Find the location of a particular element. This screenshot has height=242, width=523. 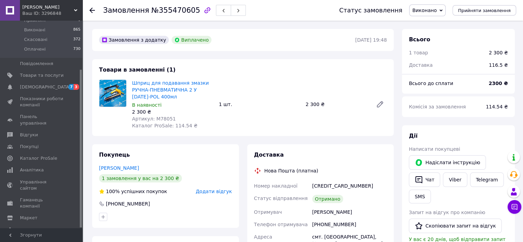

span: Аналітика is located at coordinates (32, 170).